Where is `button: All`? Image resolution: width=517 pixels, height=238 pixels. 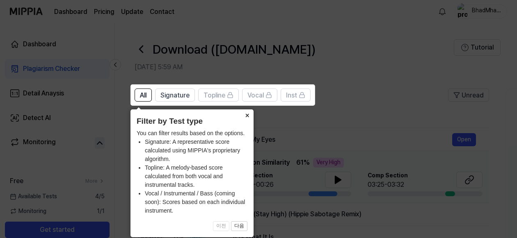 button: All is located at coordinates (143, 95).